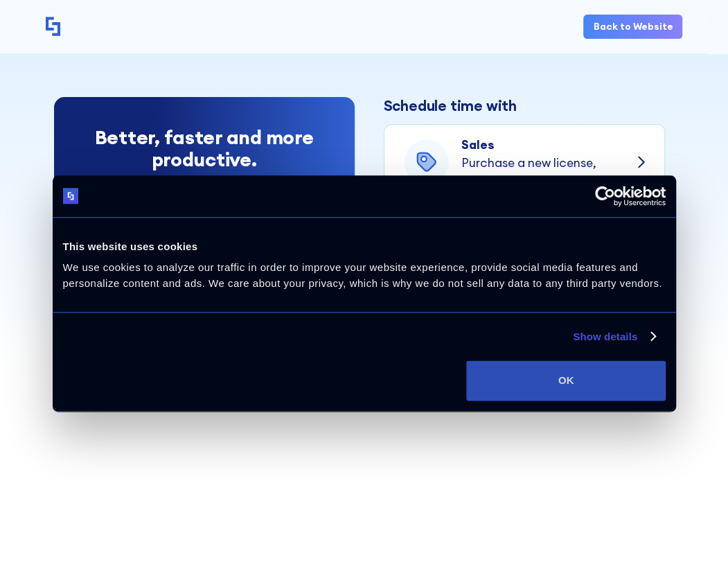 This screenshot has height=587, width=728. I want to click on div: Chat Widget, so click(694, 554).